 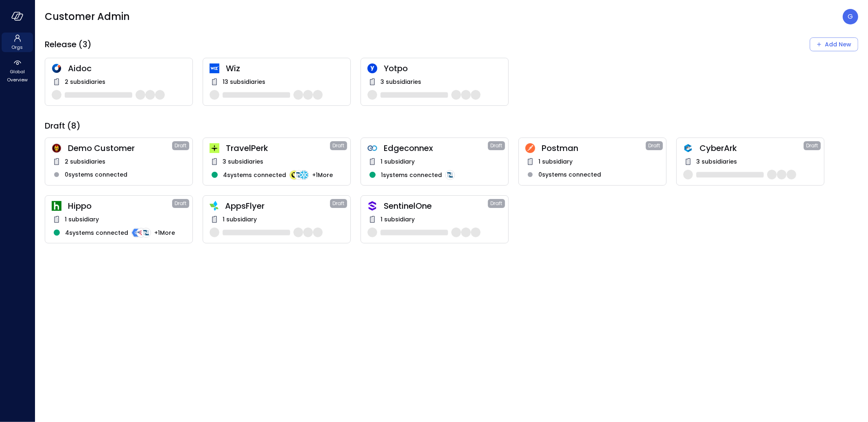 What do you see at coordinates (57, 206) in the screenshot?
I see `img: ynjrjpaiymlkbkxtflmu` at bounding box center [57, 206].